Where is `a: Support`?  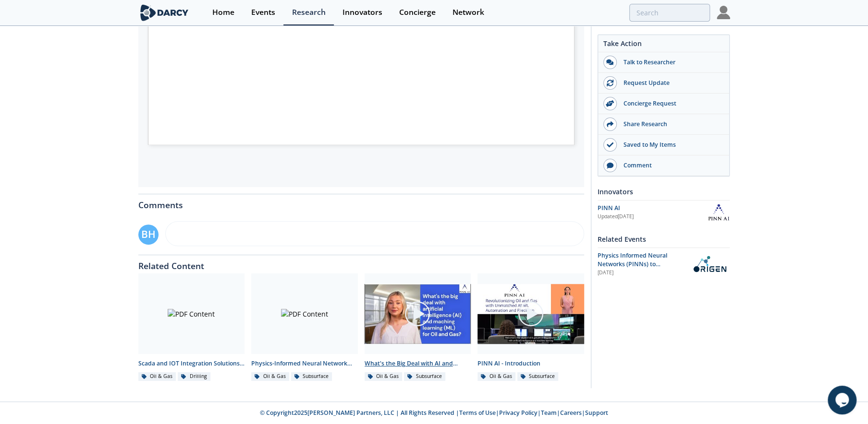
a: Support is located at coordinates (597, 413).